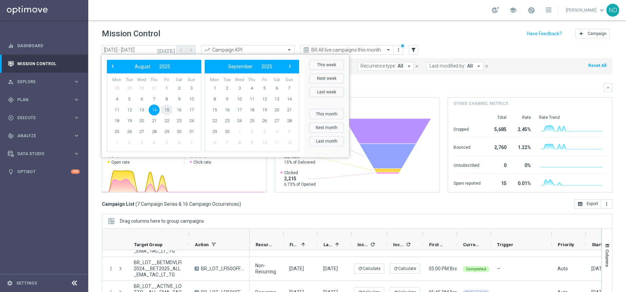 Image resolution: width=626 pixels, height=292 pixels. I want to click on a: Dashboard, so click(49, 45).